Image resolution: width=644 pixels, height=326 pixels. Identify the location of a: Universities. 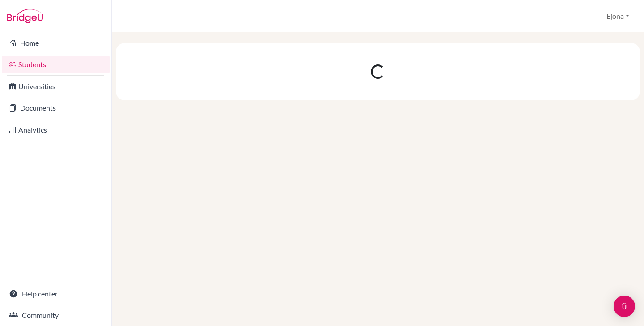
(56, 86).